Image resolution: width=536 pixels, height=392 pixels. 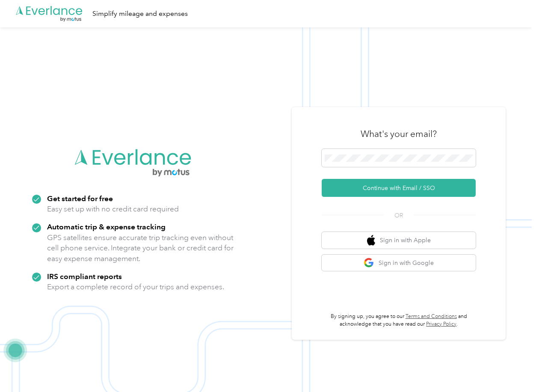 What do you see at coordinates (80, 198) in the screenshot?
I see `strong: Get started for free` at bounding box center [80, 198].